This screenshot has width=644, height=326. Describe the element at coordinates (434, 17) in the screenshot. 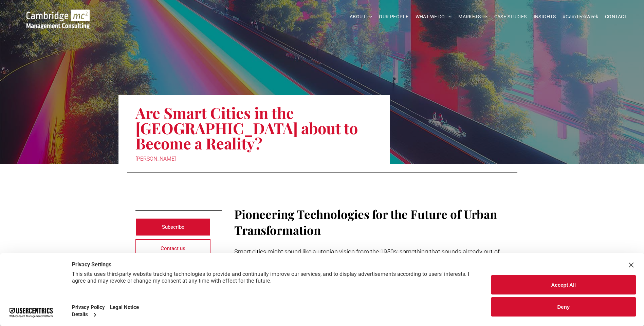

I see `a: WHAT WE DO` at that location.